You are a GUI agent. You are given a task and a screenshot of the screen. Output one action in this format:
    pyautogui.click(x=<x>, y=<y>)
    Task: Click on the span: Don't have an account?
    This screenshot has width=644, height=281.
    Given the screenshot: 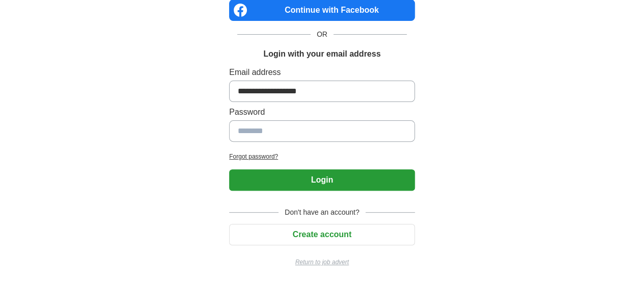 What is the action you would take?
    pyautogui.click(x=322, y=212)
    